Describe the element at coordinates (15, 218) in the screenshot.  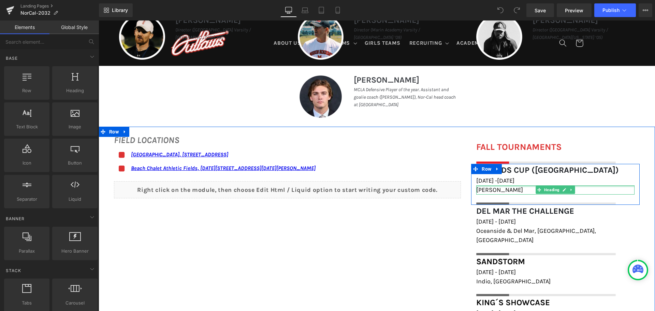
I see `span: Banner` at that location.